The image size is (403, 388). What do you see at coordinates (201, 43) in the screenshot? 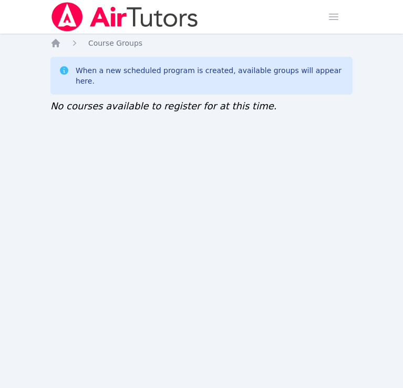
I see `nav: Breadcrumb` at bounding box center [201, 43].